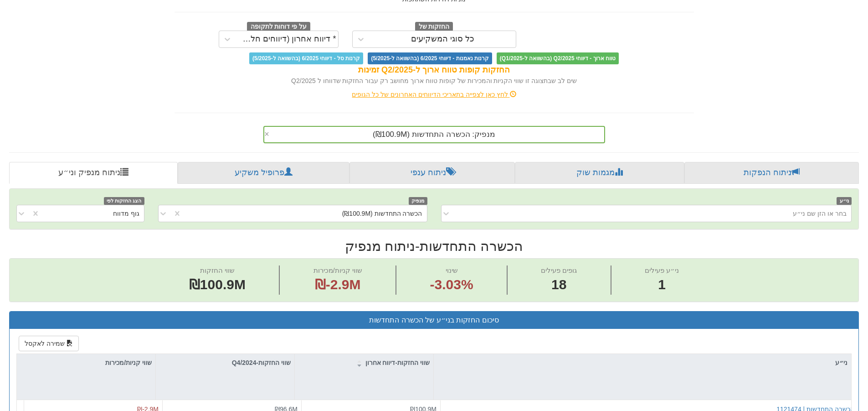 The image size is (868, 411). Describe the element at coordinates (434, 27) in the screenshot. I see `span: החזקות של` at that location.